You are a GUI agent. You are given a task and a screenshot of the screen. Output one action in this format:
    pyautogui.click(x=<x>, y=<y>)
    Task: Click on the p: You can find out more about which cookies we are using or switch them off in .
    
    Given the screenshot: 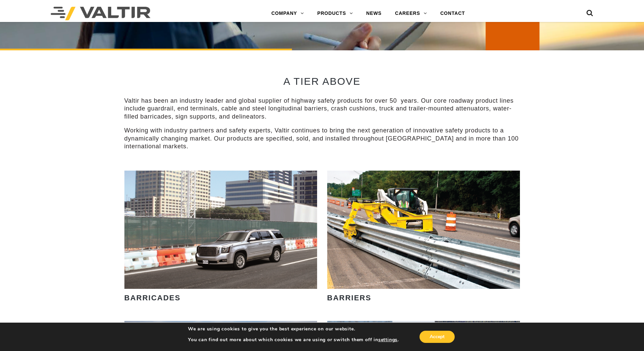 What is the action you would take?
    pyautogui.click(x=294, y=340)
    